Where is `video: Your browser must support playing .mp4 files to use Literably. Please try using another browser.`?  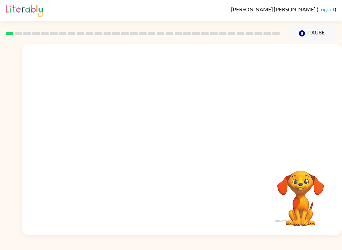
video: Your browser must support playing .mp4 files to use Literably. Please try using another browser. is located at coordinates (300, 193).